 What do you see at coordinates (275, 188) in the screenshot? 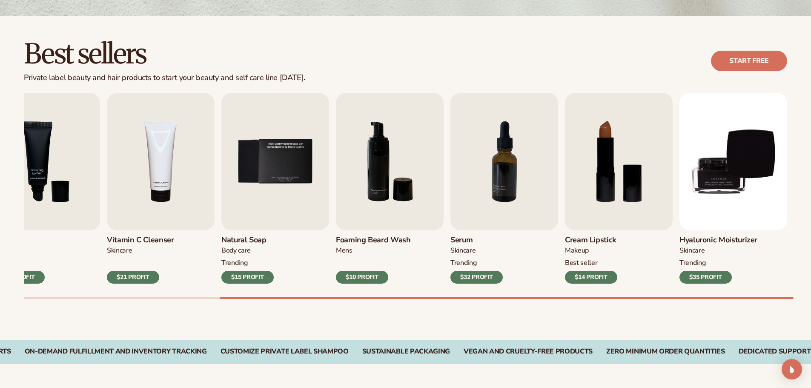
I see `a: 5 / 9` at bounding box center [275, 188].